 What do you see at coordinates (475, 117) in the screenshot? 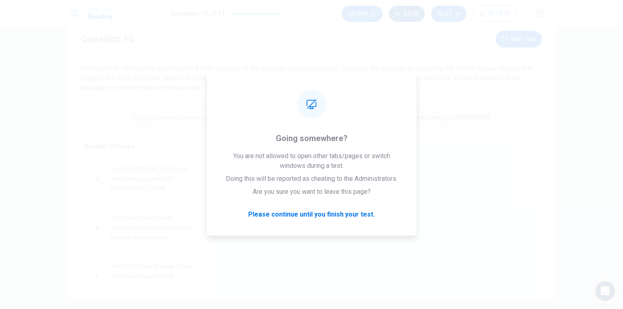
I see `strong: VIEW TEXT.` at bounding box center [475, 117].